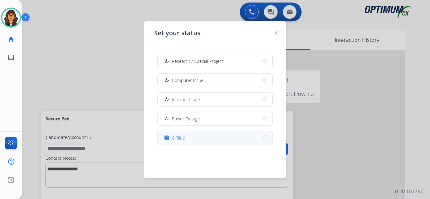 This screenshot has width=430, height=199. What do you see at coordinates (409, 192) in the screenshot?
I see `p: 0.20.1027RC` at bounding box center [409, 192].